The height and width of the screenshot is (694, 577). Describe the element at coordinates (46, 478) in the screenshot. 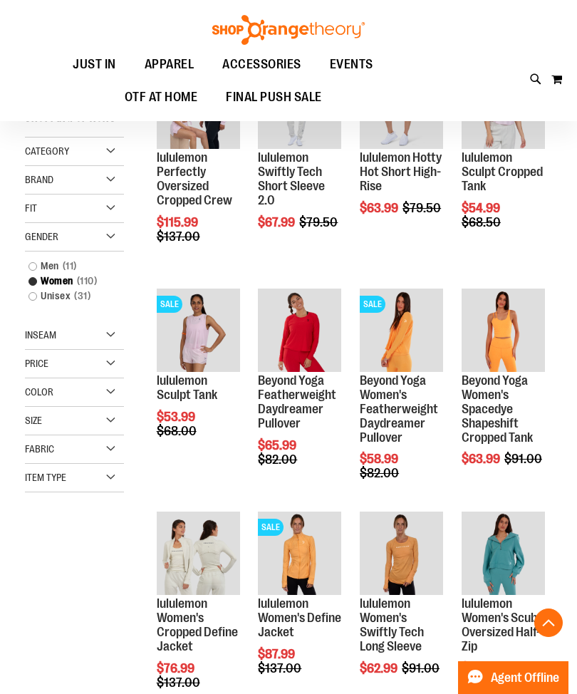

I see `span: Item Type` at that location.